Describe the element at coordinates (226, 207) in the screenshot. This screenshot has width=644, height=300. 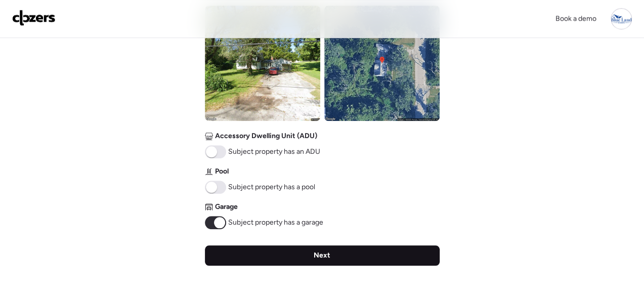
I see `span: Garage` at that location.